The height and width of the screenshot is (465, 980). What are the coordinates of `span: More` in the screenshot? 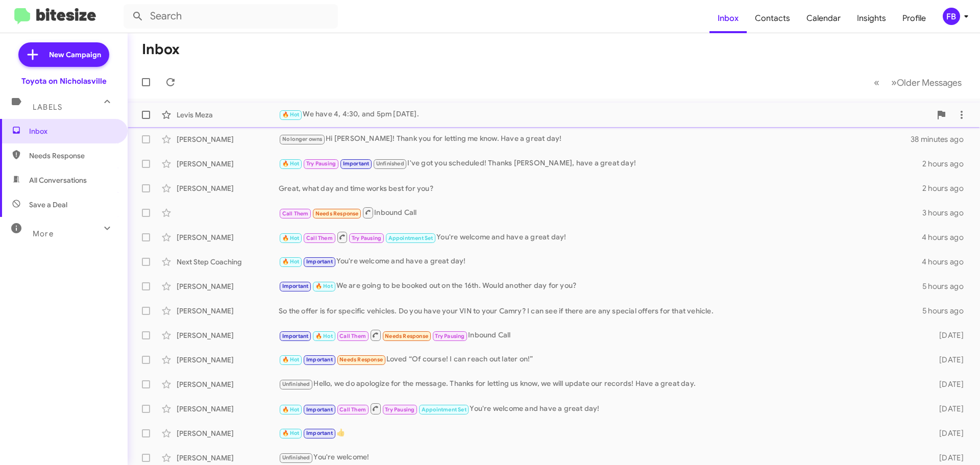 It's located at (43, 234).